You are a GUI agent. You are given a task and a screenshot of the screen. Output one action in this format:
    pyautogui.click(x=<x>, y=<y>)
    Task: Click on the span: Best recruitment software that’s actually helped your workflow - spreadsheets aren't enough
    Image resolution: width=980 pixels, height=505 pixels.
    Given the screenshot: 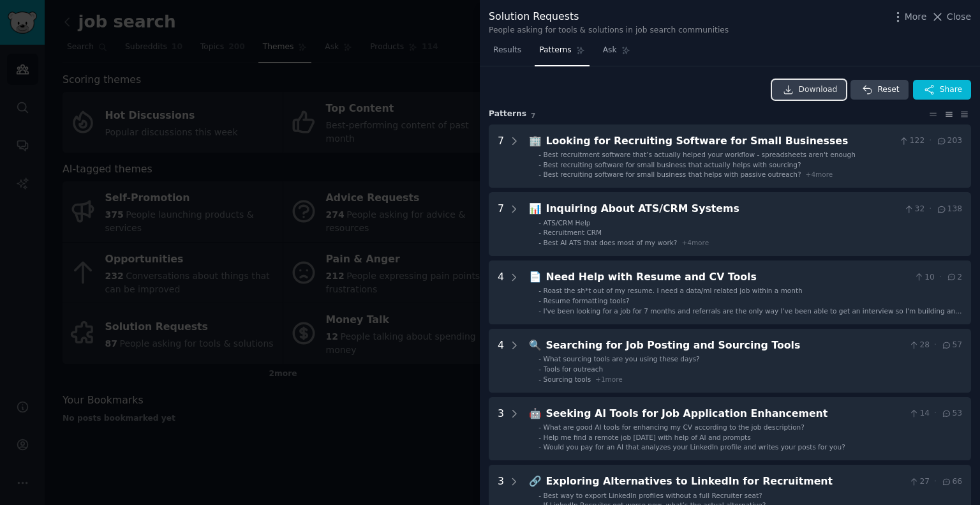 What is the action you would take?
    pyautogui.click(x=699, y=155)
    